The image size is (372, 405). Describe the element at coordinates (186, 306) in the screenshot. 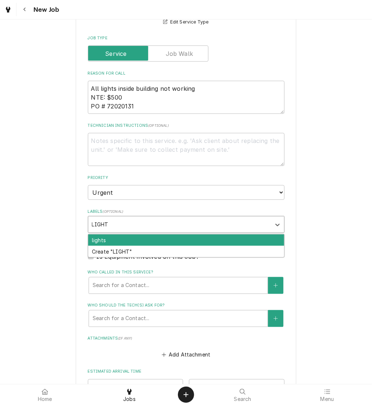

I see `label: Who should the tech(s) ask for?` at that location.